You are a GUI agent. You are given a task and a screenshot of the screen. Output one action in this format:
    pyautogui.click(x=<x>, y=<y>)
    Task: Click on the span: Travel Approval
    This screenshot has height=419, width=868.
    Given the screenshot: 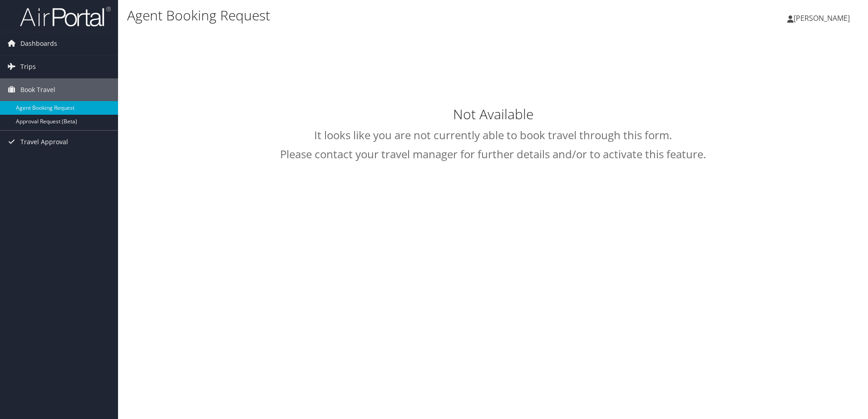 What is the action you would take?
    pyautogui.click(x=44, y=142)
    